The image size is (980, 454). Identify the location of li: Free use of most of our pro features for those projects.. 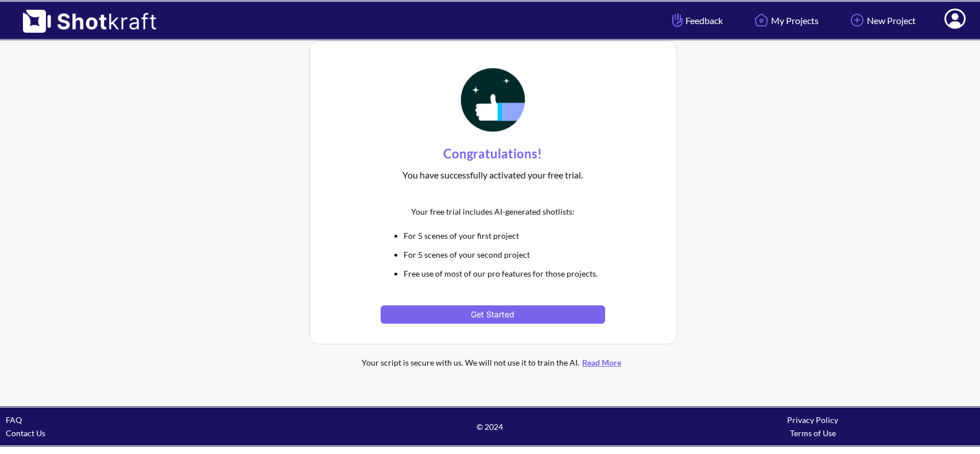
(504, 273).